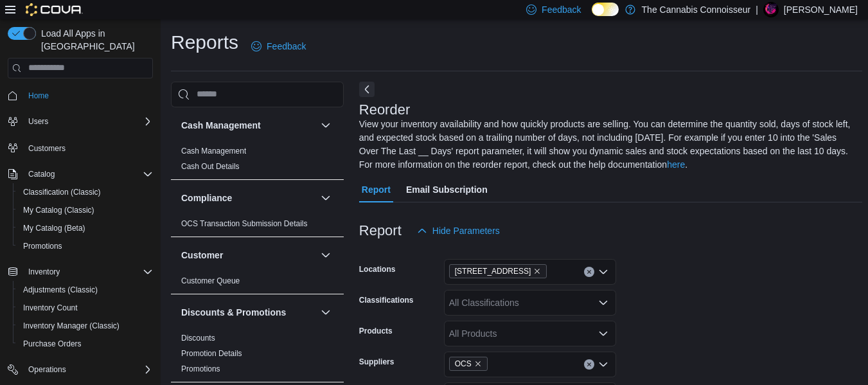 The height and width of the screenshot is (385, 868). Describe the element at coordinates (697, 9) in the screenshot. I see `p: The Cannabis Connoisseur` at that location.